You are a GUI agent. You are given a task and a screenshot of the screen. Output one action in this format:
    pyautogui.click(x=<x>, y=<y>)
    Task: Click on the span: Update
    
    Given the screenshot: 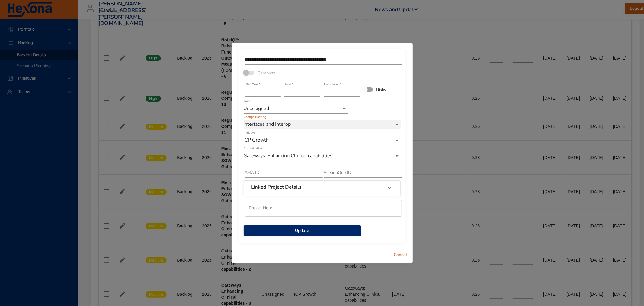 What is the action you would take?
    pyautogui.click(x=302, y=231)
    